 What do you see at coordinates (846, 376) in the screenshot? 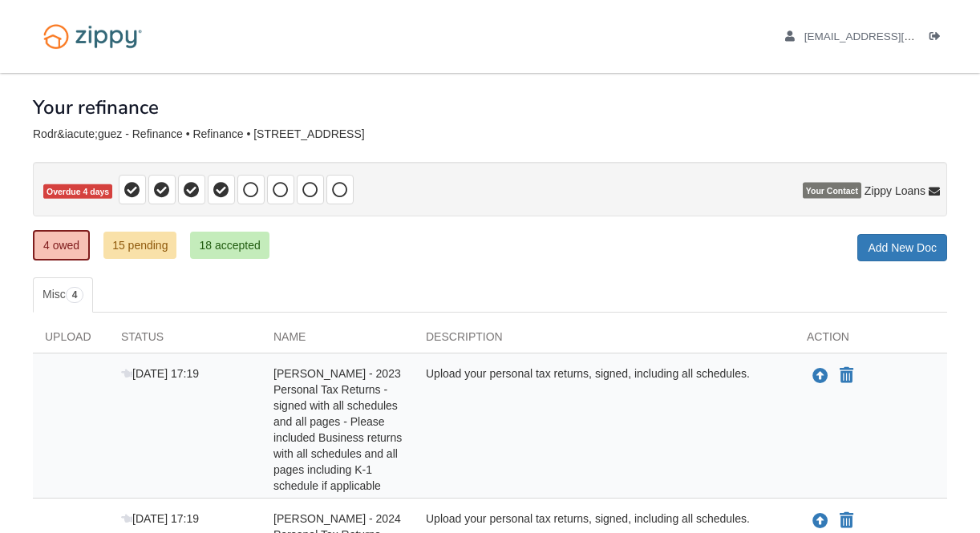
I see `button: Declare Vanessa Rodriquez - 2023 Personal Tax Returns - signed with all schedules and all pages -...` at bounding box center [846, 376].